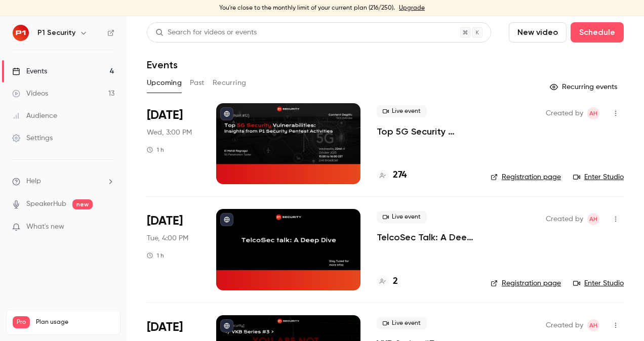 This screenshot has height=341, width=644. Describe the element at coordinates (206, 33) in the screenshot. I see `div: Search for videos or events` at that location.